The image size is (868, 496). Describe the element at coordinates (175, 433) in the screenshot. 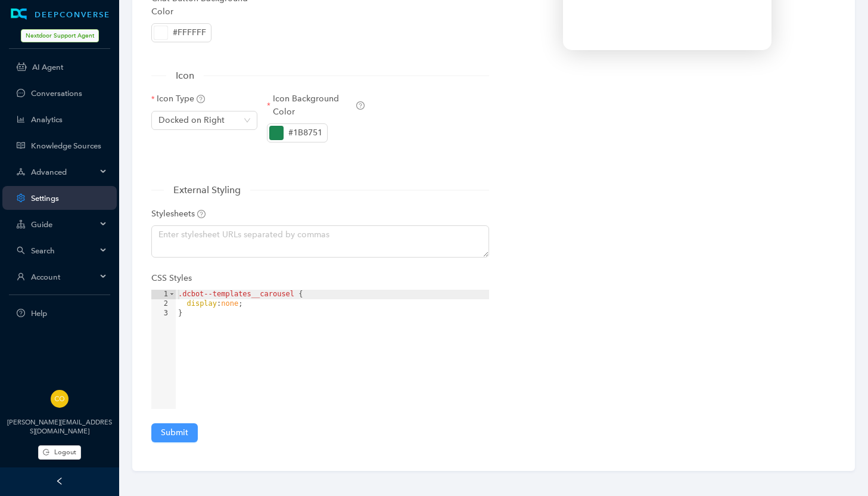

I see `button: Submit` at that location.